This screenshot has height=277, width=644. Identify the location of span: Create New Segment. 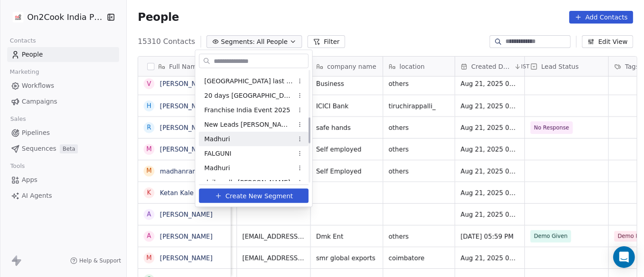
(259, 196).